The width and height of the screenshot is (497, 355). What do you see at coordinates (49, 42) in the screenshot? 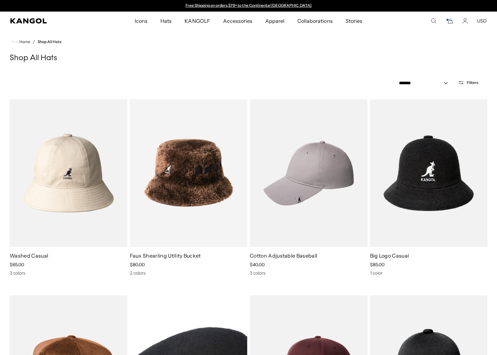
I see `a: Shop All Hats` at bounding box center [49, 42].